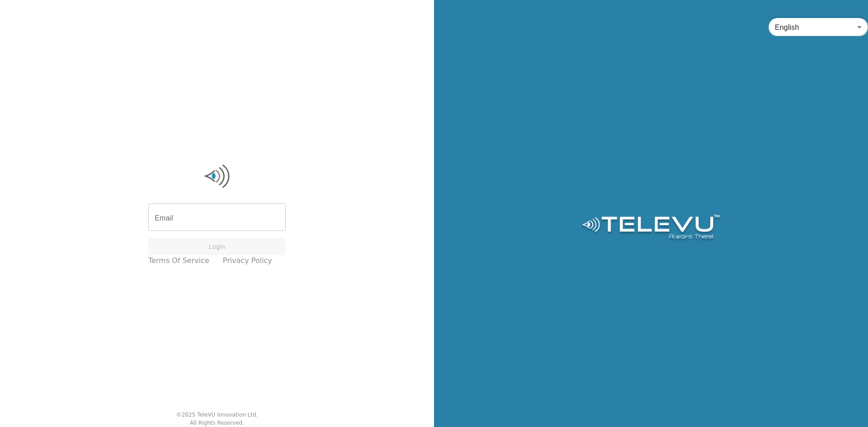  I want to click on div: © 2025 TeleVU Innovation Ltd., so click(217, 414).